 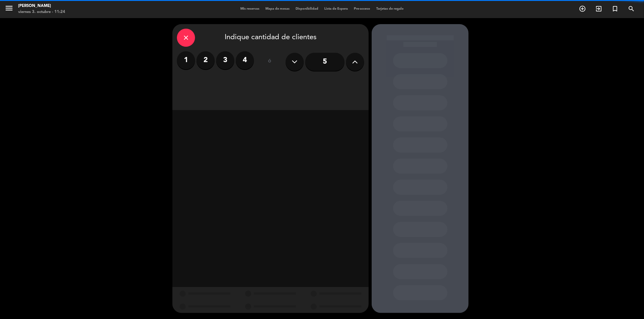 What do you see at coordinates (632, 9) in the screenshot?
I see `i: search` at bounding box center [632, 9].